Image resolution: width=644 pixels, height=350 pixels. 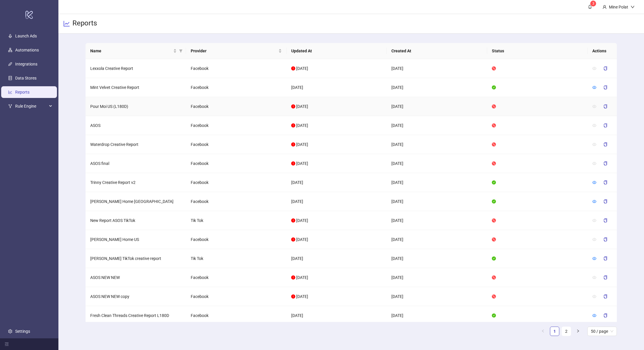 I want to click on td: Trinny Creative Report v2, so click(x=136, y=182).